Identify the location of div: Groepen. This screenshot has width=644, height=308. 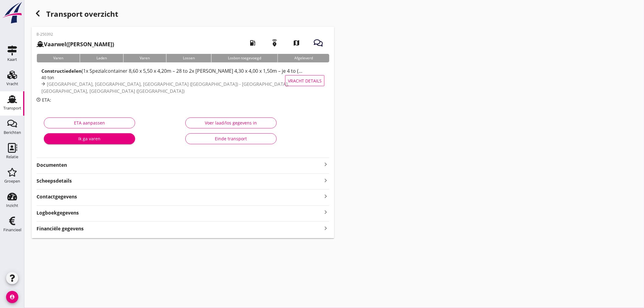
(12, 181).